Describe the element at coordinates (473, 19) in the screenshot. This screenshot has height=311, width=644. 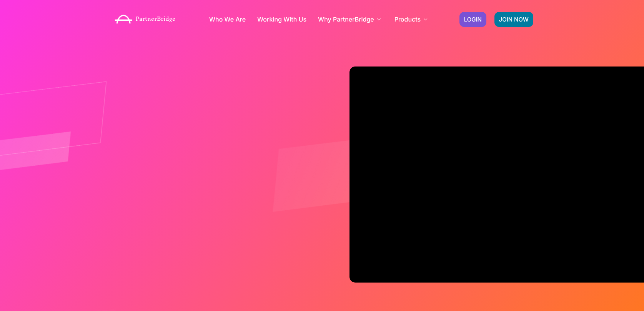
I see `a: LOGIN` at that location.